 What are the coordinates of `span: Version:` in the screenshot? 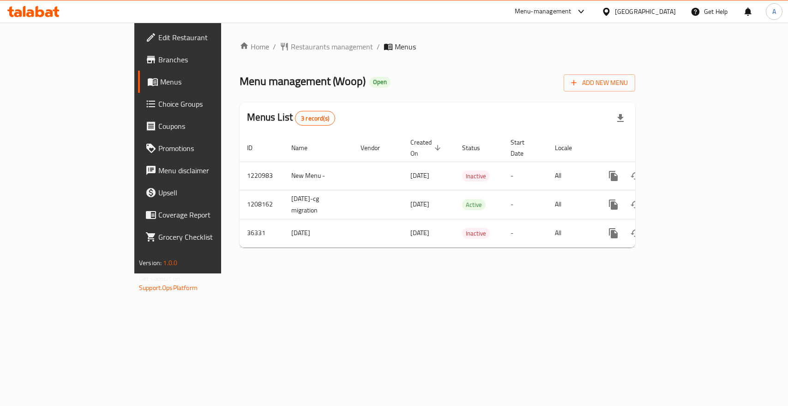 It's located at (150, 263).